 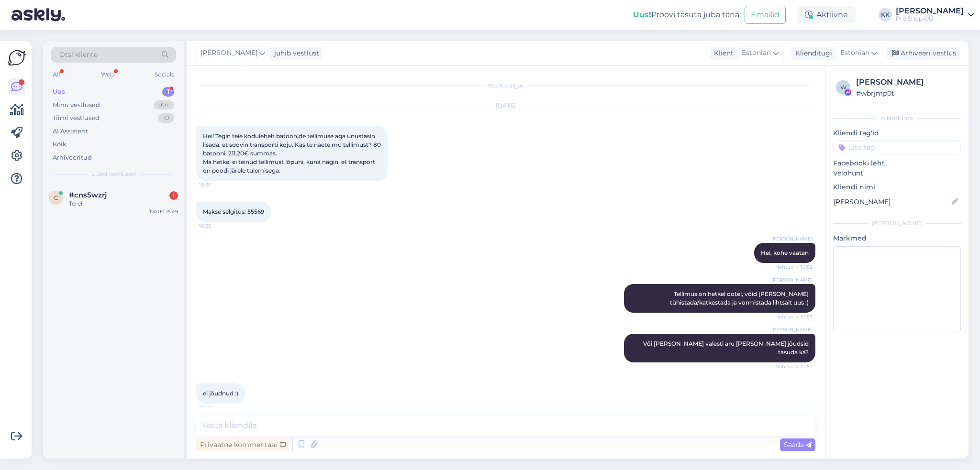 I want to click on span: Hei! Tegin teie kodulehelt batoonide tellimuse aga unustasin lisada, et soovin transporti koju. K..., so click(x=292, y=153).